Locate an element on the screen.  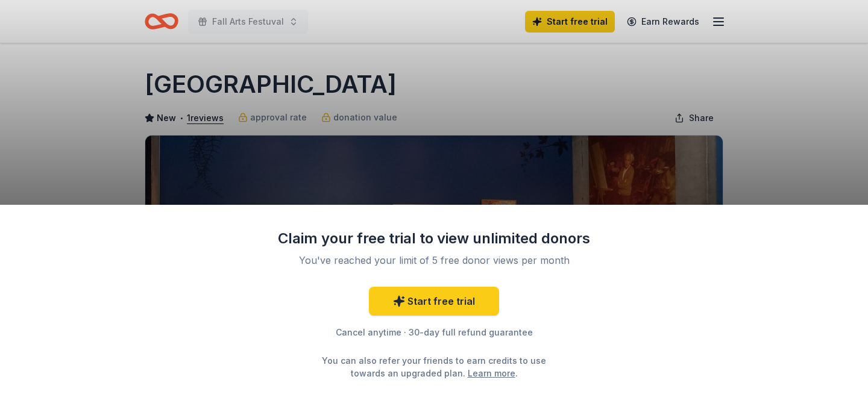
a: Learn more is located at coordinates (491, 373).